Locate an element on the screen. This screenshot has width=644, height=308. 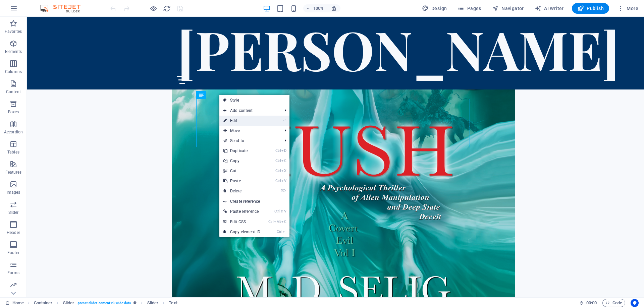
a: Style is located at coordinates (254, 100).